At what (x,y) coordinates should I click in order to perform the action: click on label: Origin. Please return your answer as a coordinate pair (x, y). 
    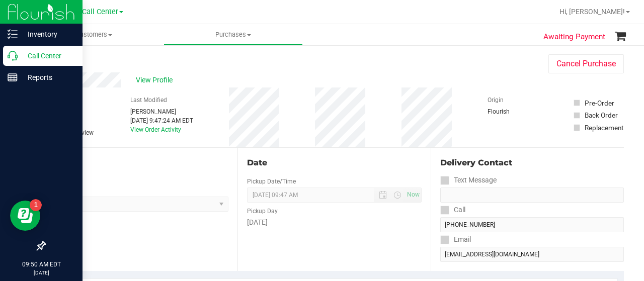
    Looking at the image, I should click on (496, 100).